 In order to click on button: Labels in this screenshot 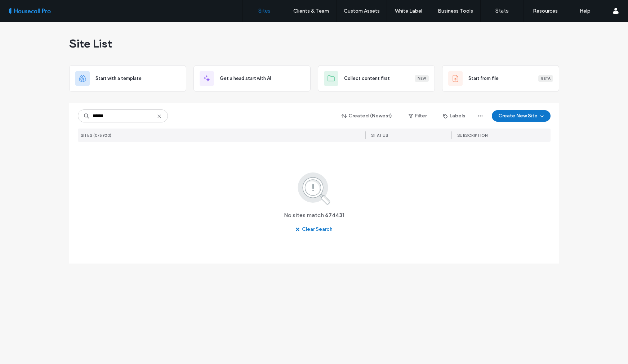, I will do `click(454, 116)`.